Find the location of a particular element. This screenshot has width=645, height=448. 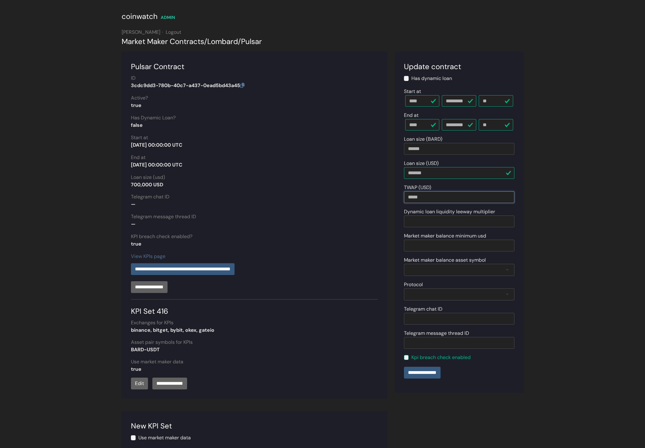

strong: BARD-USDT is located at coordinates (145, 350).